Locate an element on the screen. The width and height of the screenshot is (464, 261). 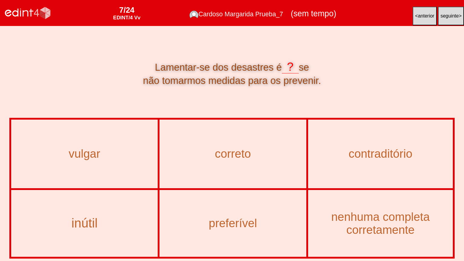
div: contraditório is located at coordinates (380, 154).